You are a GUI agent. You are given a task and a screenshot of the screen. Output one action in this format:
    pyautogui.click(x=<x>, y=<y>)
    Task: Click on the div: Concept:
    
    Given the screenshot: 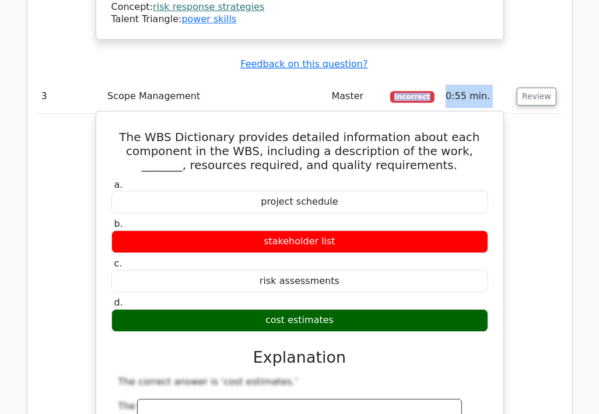 What is the action you would take?
    pyautogui.click(x=300, y=7)
    